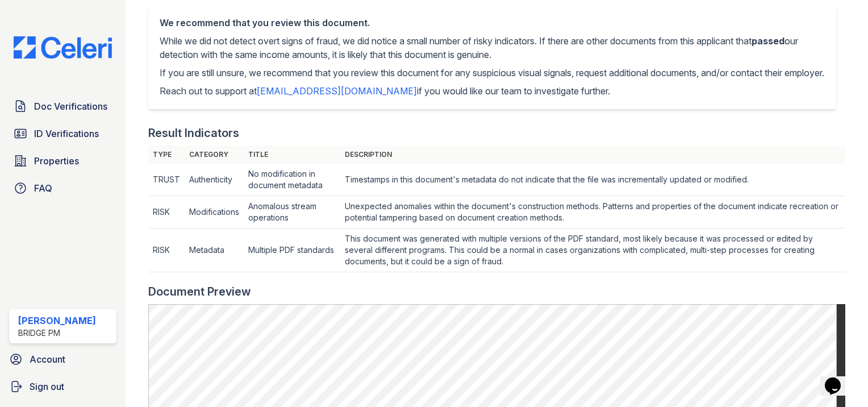 The width and height of the screenshot is (868, 407). Describe the element at coordinates (214, 212) in the screenshot. I see `td: Modifications` at that location.